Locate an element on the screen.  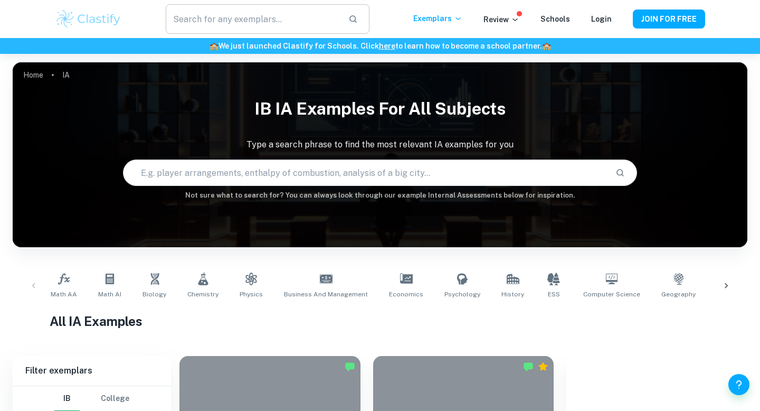
span: Geography is located at coordinates (678, 294).